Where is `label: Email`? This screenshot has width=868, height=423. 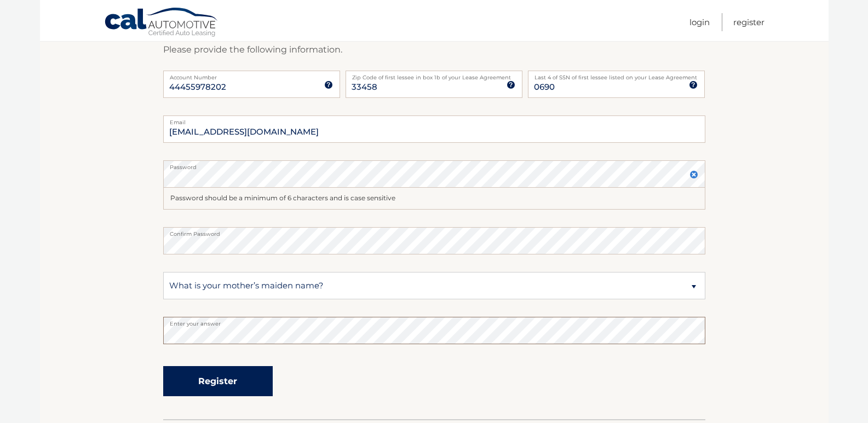 label: Email is located at coordinates (434, 120).